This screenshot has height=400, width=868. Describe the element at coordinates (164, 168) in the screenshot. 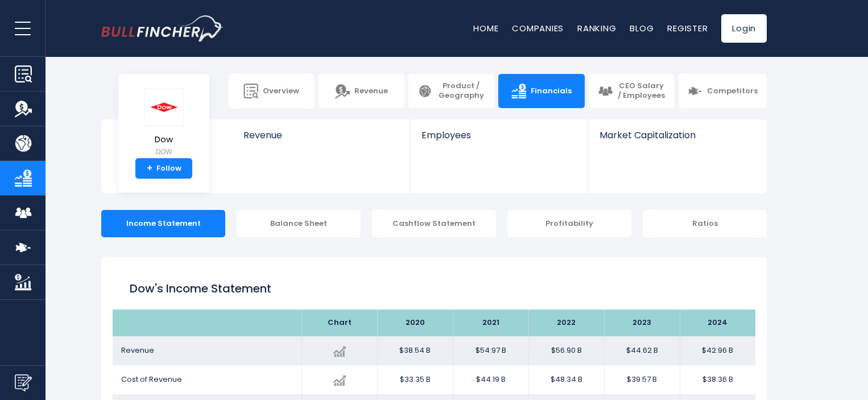

I see `a: +Follow` at that location.